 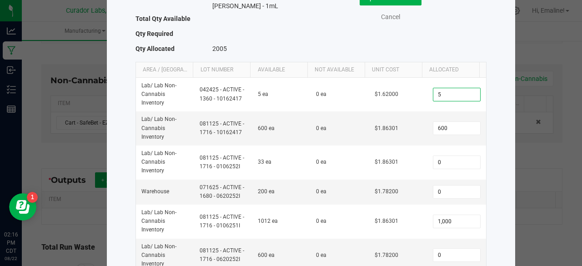 I want to click on label: Qty Required, so click(x=154, y=34).